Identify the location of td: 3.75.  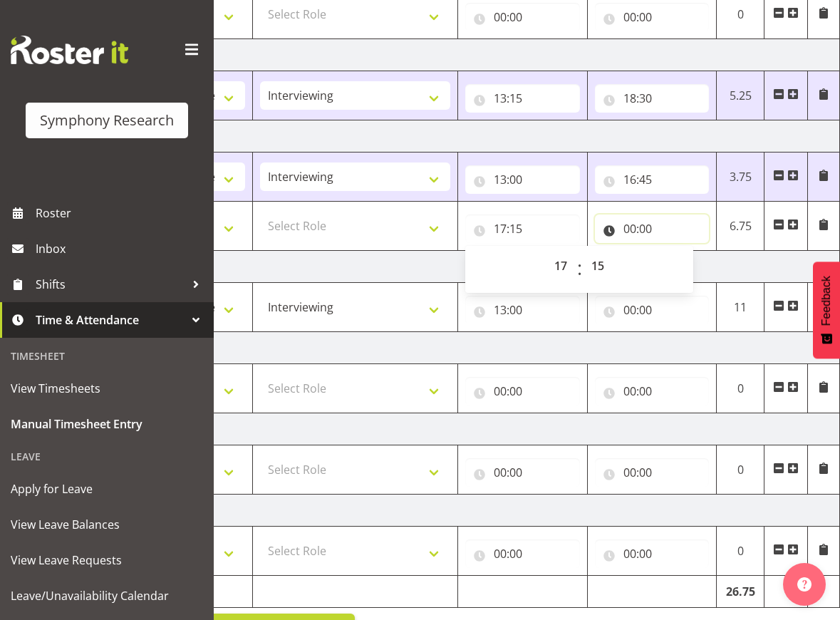
(740, 177).